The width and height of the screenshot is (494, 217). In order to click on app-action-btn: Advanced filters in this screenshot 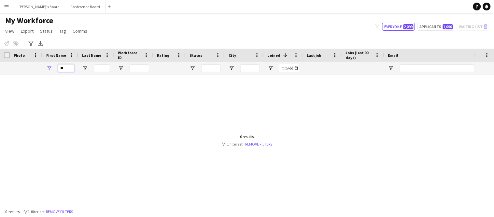, I will do `click(31, 43)`.